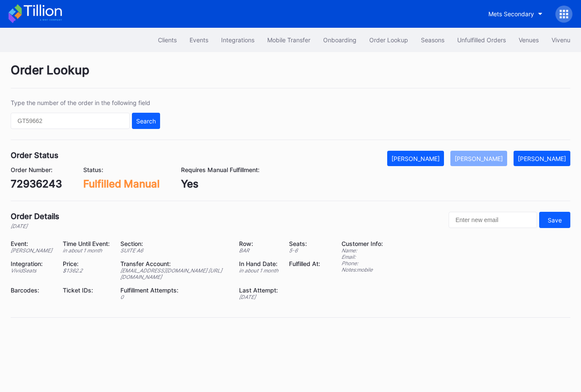 This screenshot has width=581, height=392. Describe the element at coordinates (561, 40) in the screenshot. I see `a: Vivenu` at that location.